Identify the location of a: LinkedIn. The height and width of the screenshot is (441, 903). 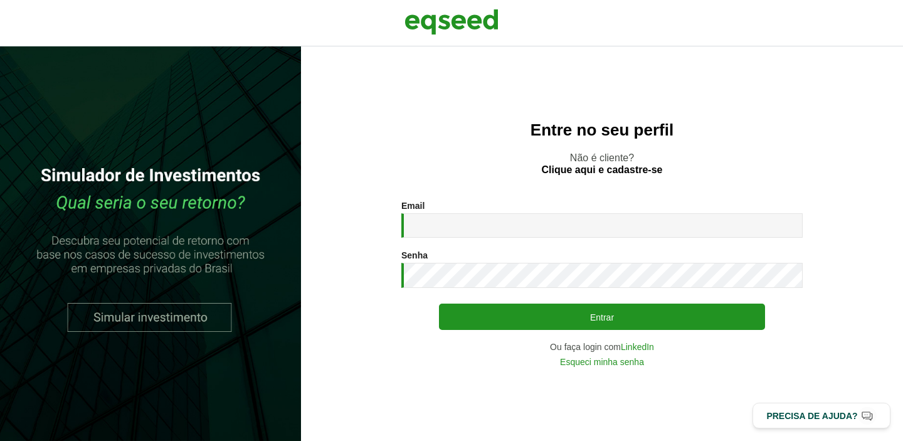
(637, 347).